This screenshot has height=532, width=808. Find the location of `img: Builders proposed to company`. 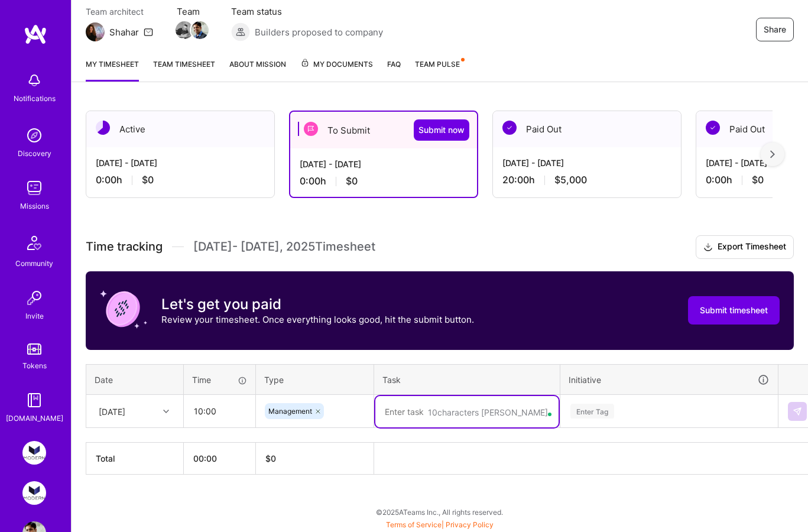

img: Builders proposed to company is located at coordinates (241, 32).